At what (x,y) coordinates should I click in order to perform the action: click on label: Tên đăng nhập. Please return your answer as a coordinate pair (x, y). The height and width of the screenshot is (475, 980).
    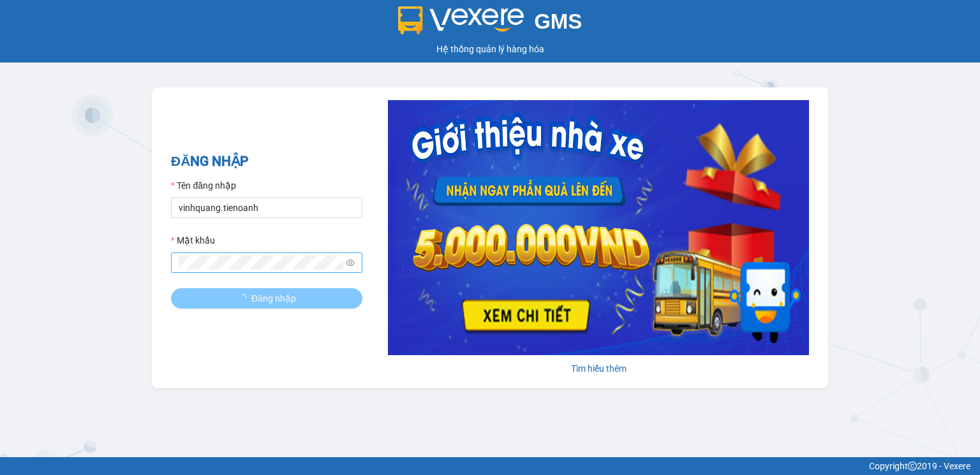
    Looking at the image, I should click on (203, 186).